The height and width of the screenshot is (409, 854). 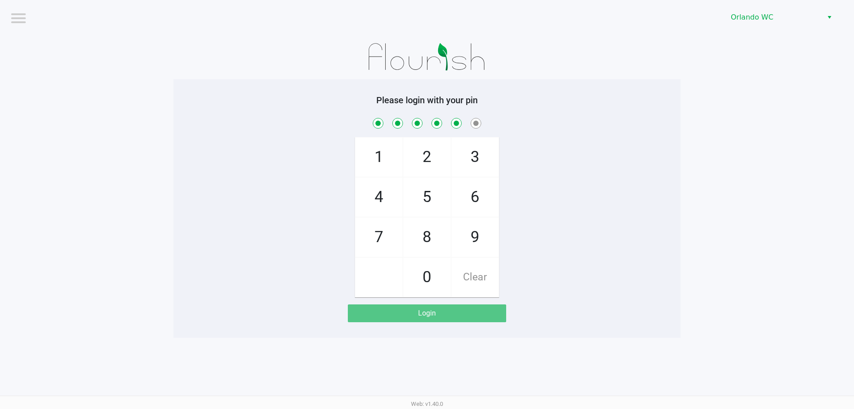 I want to click on span: 0, so click(x=427, y=277).